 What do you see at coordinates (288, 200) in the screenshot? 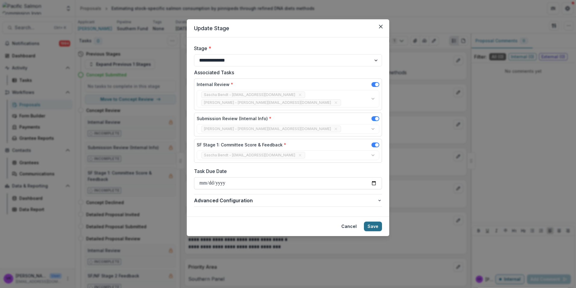
I see `button: Advanced Configuration` at bounding box center [288, 200].